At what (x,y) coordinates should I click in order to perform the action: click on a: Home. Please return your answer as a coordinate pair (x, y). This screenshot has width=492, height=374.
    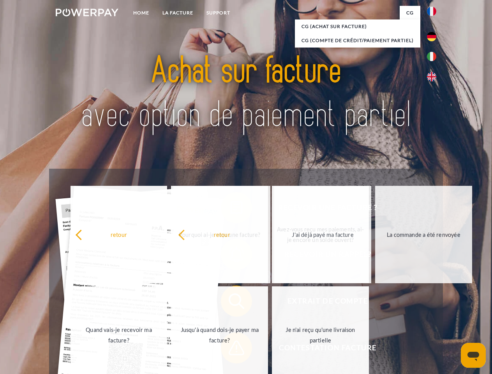
    Looking at the image, I should click on (141, 13).